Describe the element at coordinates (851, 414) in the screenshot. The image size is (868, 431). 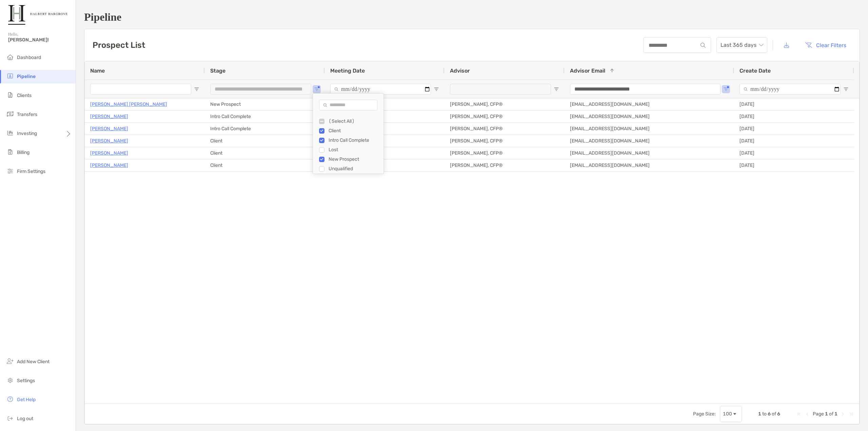
I see `div: Last Page` at that location.